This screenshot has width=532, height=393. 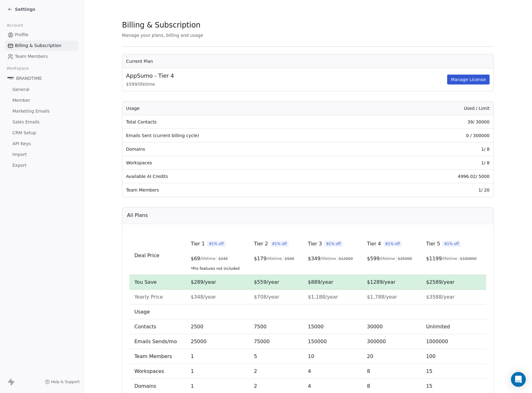 What do you see at coordinates (431, 356) in the screenshot?
I see `span: 100` at bounding box center [431, 356].